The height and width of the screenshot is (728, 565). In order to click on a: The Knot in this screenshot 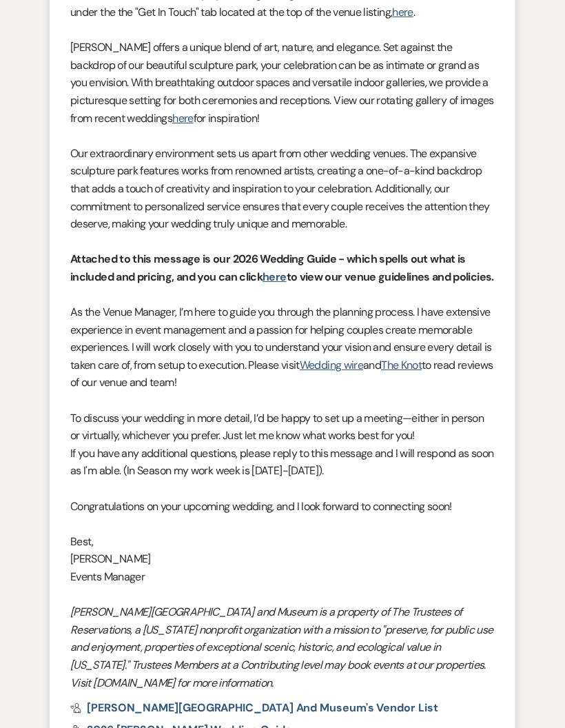, I will do `click(401, 365)`.